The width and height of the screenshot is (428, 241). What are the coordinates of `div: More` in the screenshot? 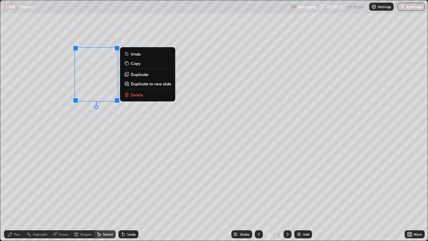 It's located at (417, 234).